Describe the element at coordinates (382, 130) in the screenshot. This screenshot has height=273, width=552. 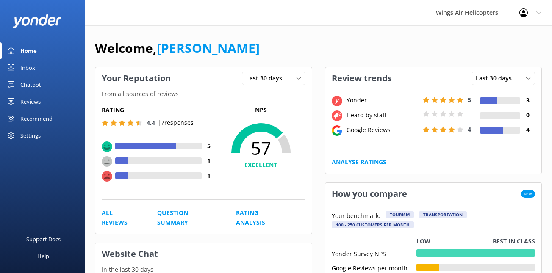
I see `div: Google Reviews` at that location.